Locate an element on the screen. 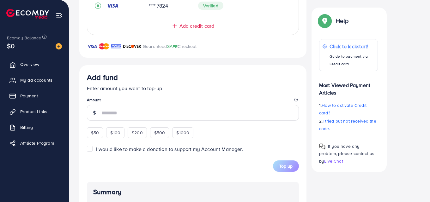 Image resolution: width=430 pixels, height=202 pixels. span: $1000 is located at coordinates (182, 133).